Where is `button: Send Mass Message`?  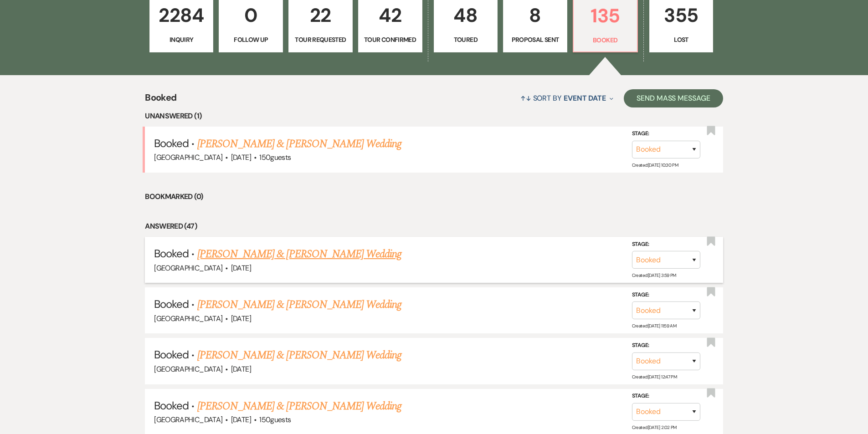 button: Send Mass Message is located at coordinates (674, 99).